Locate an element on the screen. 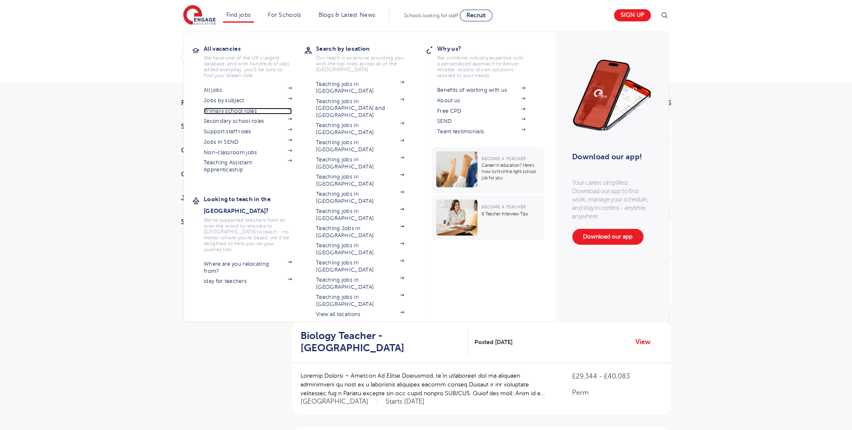  a: Why us?We combine industry expertise with a personalised approach to deliver reliable, results-dr... is located at coordinates (487, 60).